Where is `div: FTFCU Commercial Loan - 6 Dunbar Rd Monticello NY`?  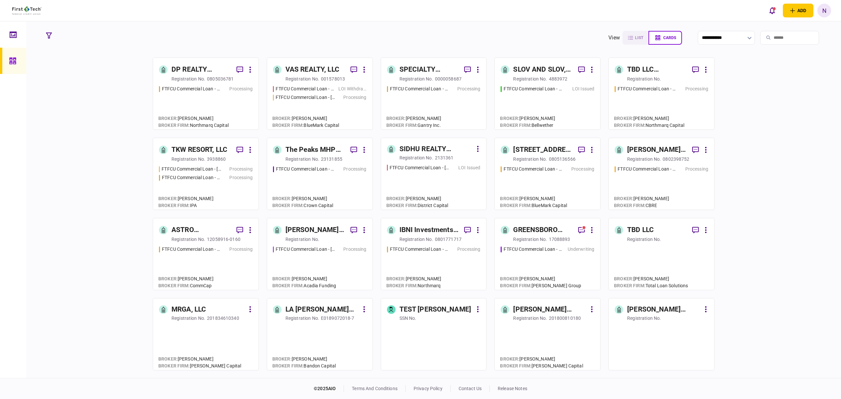 div: FTFCU Commercial Loan - 6 Dunbar Rd Monticello NY is located at coordinates (305, 249).